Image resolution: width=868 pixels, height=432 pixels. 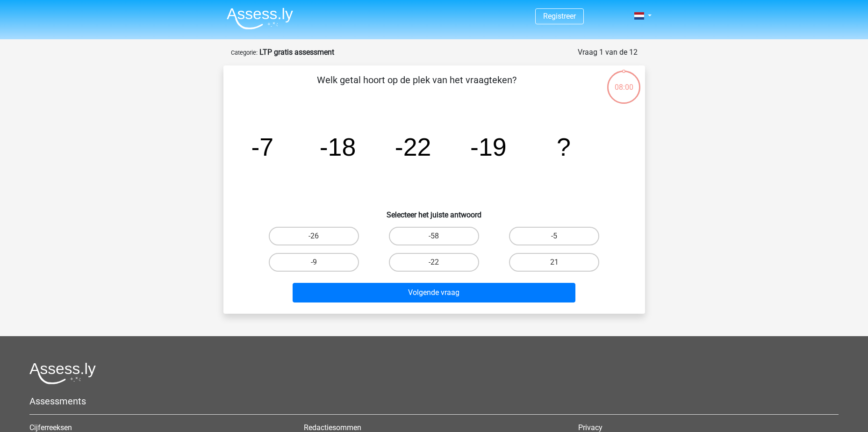 What do you see at coordinates (434, 401) in the screenshot?
I see `h5: Assessments` at bounding box center [434, 401].